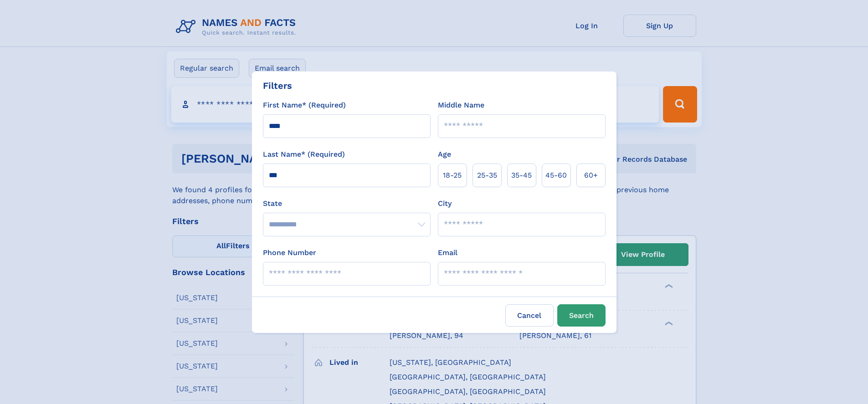 The width and height of the screenshot is (868, 404). Describe the element at coordinates (289, 253) in the screenshot. I see `label: Phone Number` at that location.